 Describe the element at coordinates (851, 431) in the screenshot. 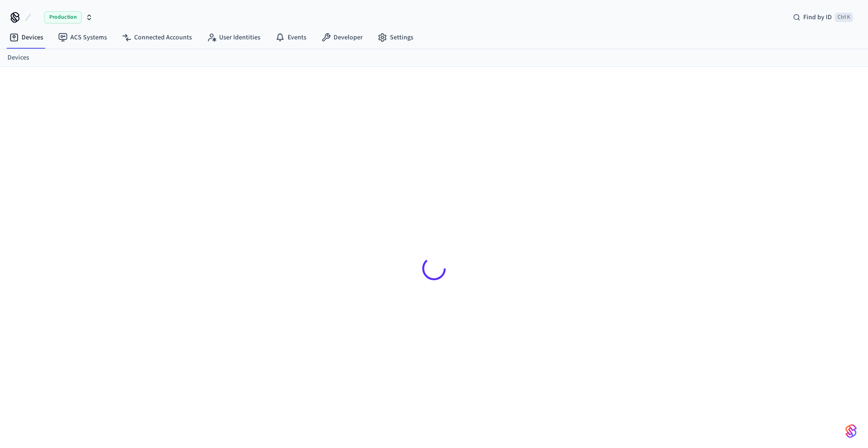

I see `img: SeamLogoGradient.69752ec5.svg` at that location.